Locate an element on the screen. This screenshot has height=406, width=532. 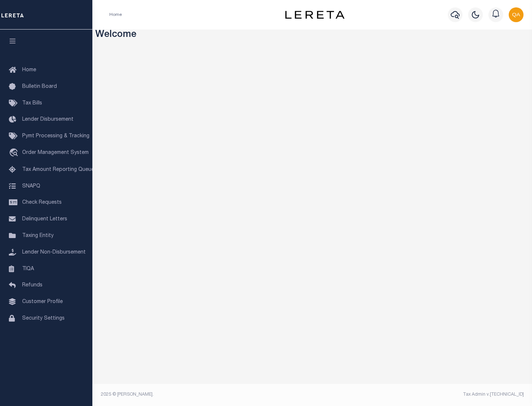
span: Tax Amount Reporting Queue is located at coordinates (58, 170).